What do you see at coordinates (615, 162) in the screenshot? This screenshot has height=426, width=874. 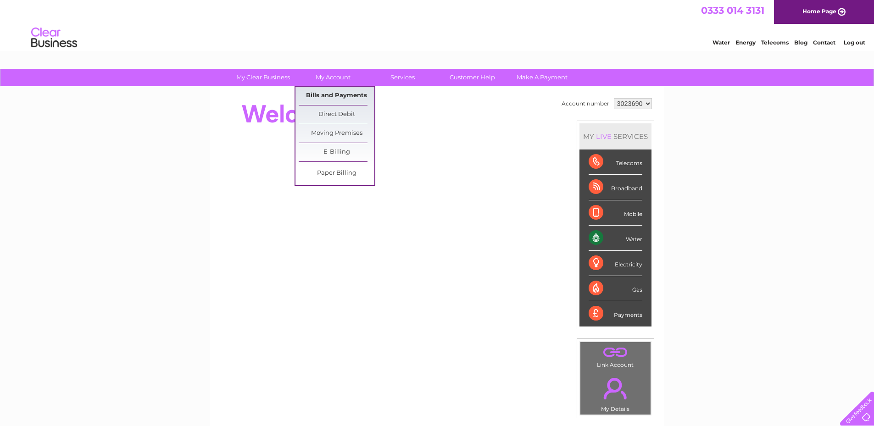 I see `div: Telecoms` at bounding box center [615, 162].